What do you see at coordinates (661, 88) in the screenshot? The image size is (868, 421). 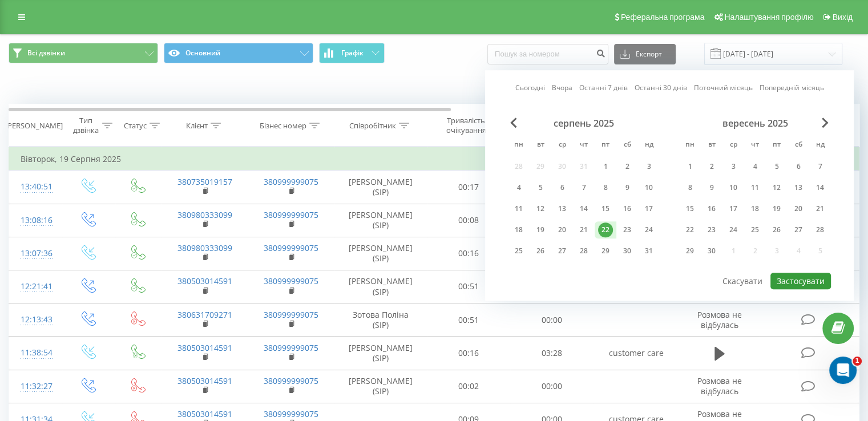 I see `a: Останні 30 днів` at bounding box center [661, 88].